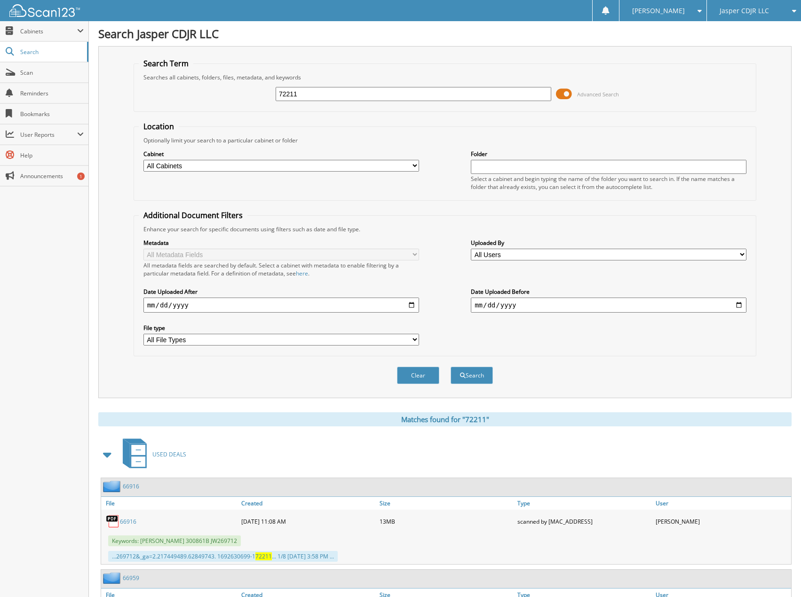 The height and width of the screenshot is (597, 801). What do you see at coordinates (446, 503) in the screenshot?
I see `a: Size` at bounding box center [446, 503].